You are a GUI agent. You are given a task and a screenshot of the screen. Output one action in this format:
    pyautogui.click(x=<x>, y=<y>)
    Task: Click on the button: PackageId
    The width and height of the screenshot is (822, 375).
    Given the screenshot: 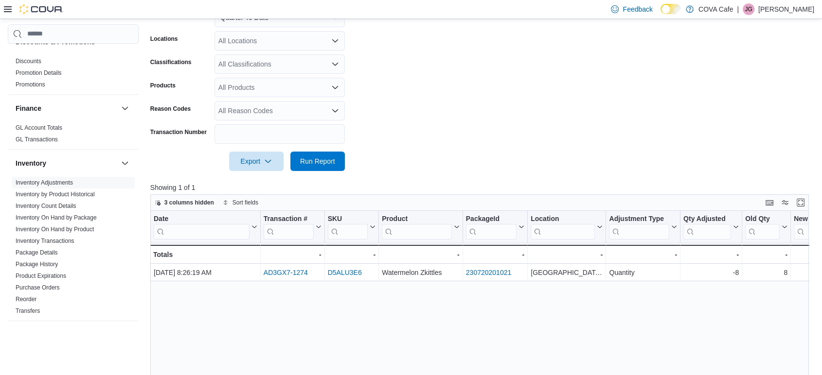 What is the action you would take?
    pyautogui.click(x=494, y=227)
    